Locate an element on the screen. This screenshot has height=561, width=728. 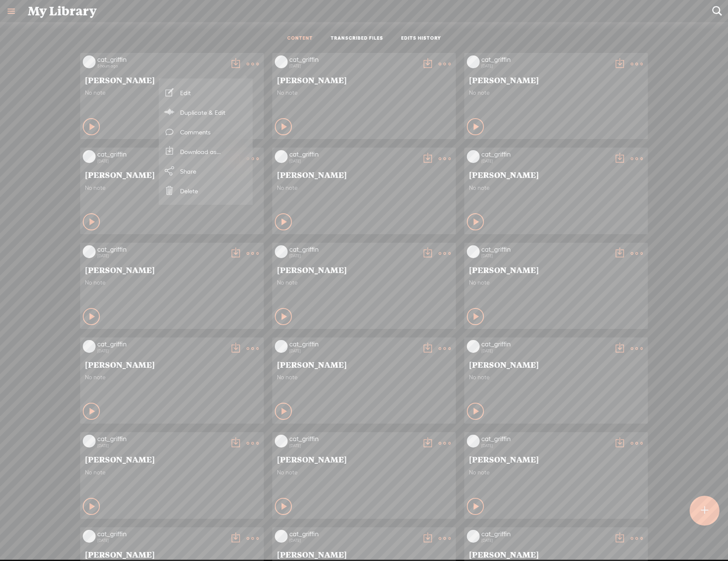
div: 5 hours ago is located at coordinates (161, 66).